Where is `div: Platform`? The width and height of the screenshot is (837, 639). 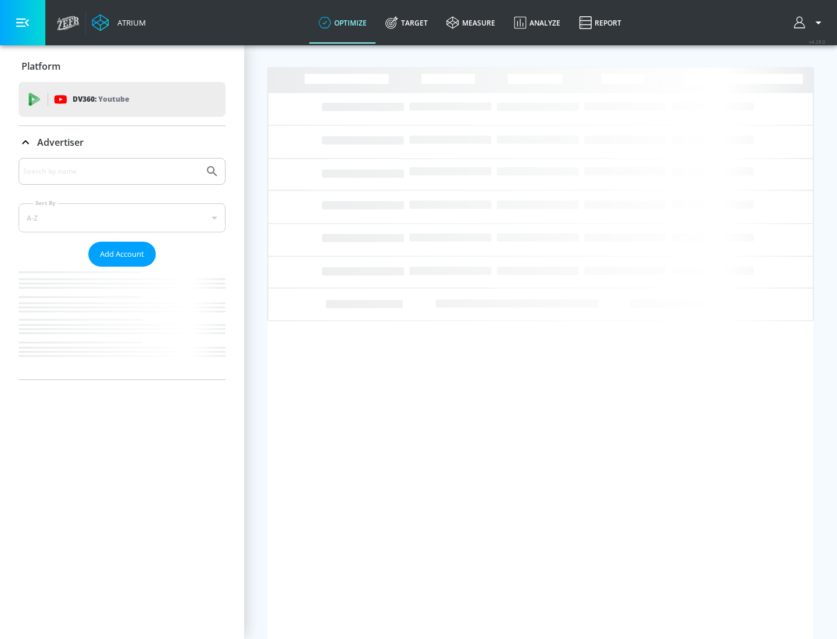
div: Platform is located at coordinates (122, 66).